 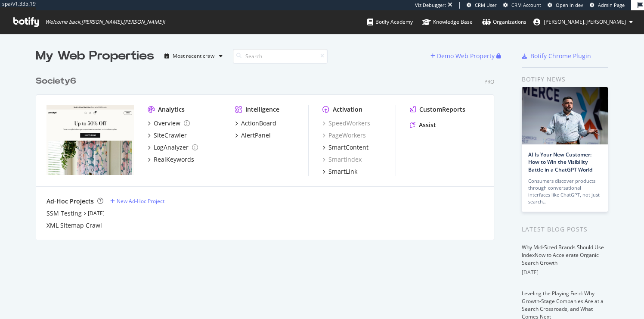 I want to click on a: Why Mid-Sized Brands Should Use IndexNow to Accelerate Organic Search Growth, so click(x=563, y=255).